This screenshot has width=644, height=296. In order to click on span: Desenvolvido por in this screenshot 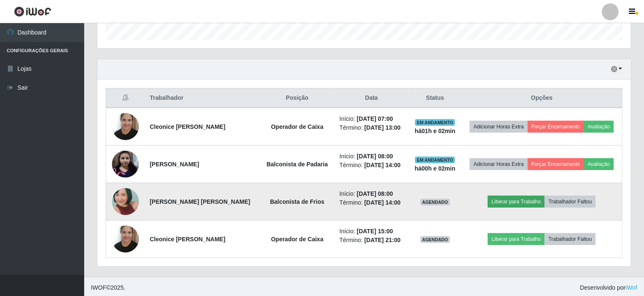, I will do `click(609, 288)`.